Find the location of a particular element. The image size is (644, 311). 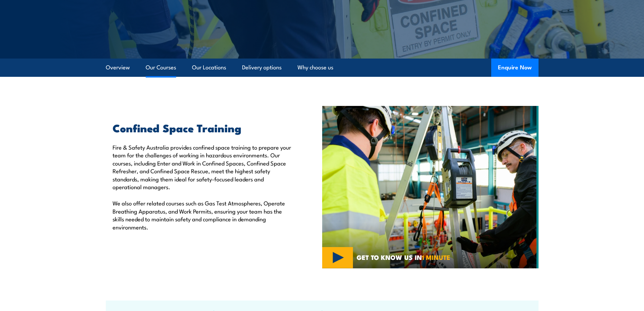

a: Why choose us is located at coordinates (315, 67).